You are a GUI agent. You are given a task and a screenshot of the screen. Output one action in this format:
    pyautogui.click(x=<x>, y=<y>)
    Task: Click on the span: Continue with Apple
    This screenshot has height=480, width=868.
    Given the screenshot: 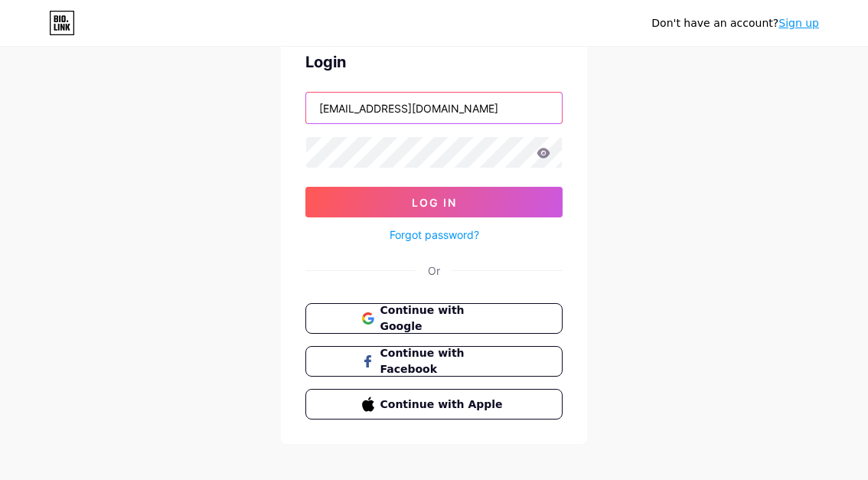 What is the action you would take?
    pyautogui.click(x=443, y=404)
    